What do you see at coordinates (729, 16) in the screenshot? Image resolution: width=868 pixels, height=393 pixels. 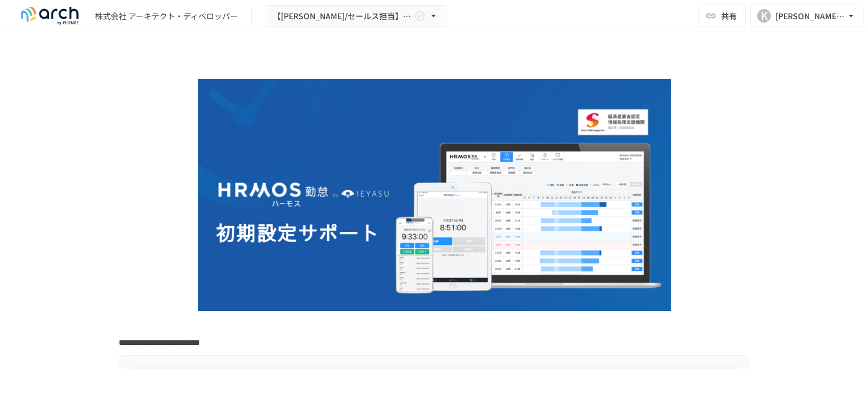 I see `span: 共有` at bounding box center [729, 16].